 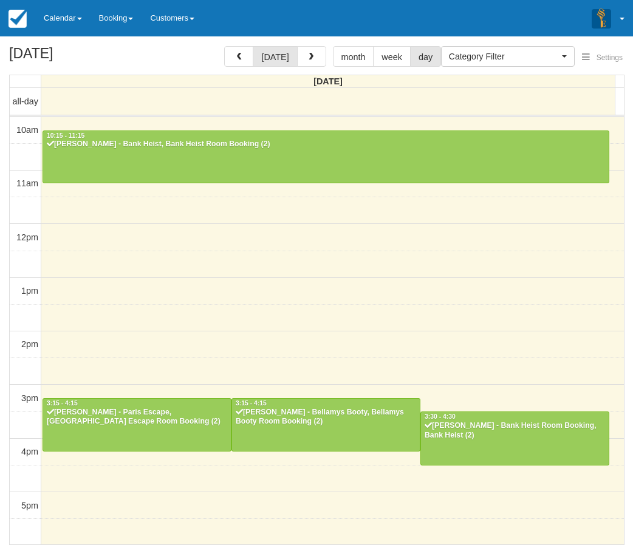 What do you see at coordinates (392, 56) in the screenshot?
I see `button: week` at bounding box center [392, 56].